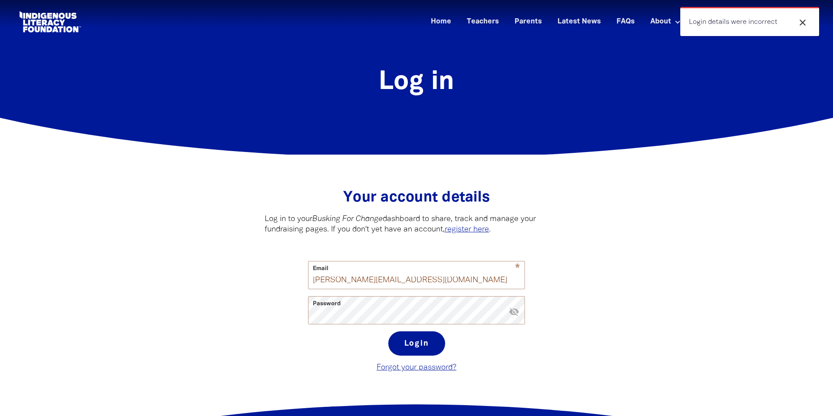 The width and height of the screenshot is (833, 416). I want to click on a: FAQs, so click(625, 22).